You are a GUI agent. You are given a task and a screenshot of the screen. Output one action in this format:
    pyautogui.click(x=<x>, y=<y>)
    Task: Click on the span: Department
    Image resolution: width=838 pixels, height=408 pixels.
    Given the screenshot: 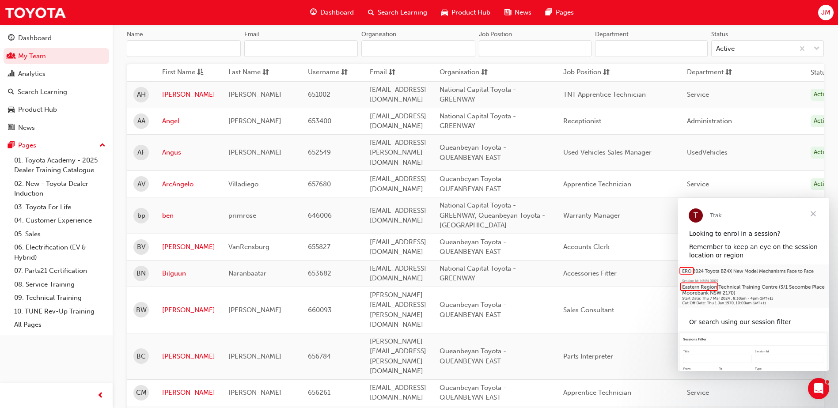 What is the action you would take?
    pyautogui.click(x=705, y=72)
    